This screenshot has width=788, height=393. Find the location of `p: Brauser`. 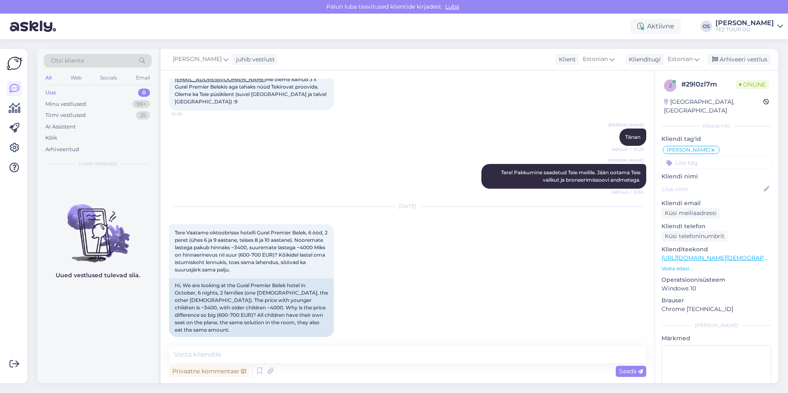

p: Brauser is located at coordinates (716, 300).